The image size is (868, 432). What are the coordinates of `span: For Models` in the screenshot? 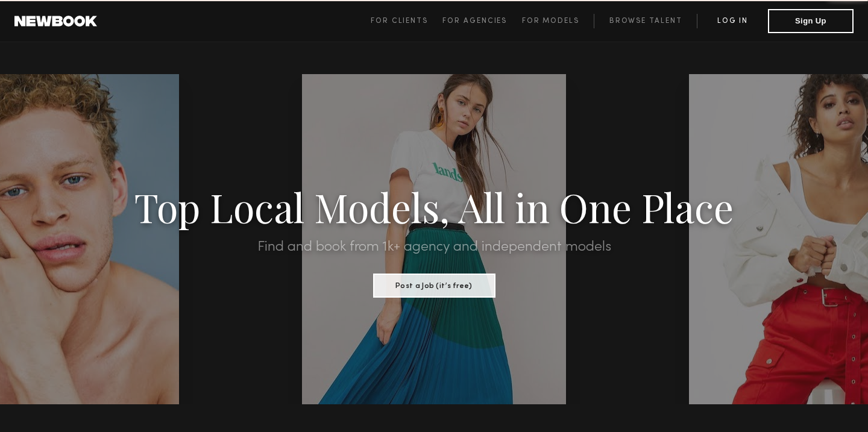 It's located at (550, 21).